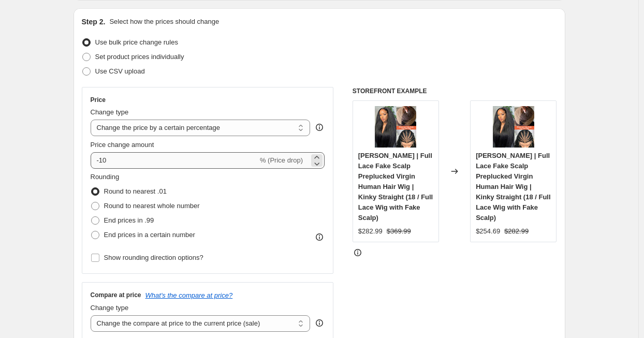 The image size is (644, 338). Describe the element at coordinates (94, 22) in the screenshot. I see `h2: Step 2.` at that location.